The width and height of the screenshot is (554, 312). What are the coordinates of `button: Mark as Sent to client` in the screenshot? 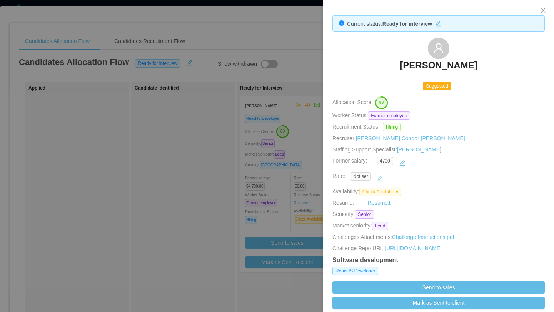 It's located at (438, 303).